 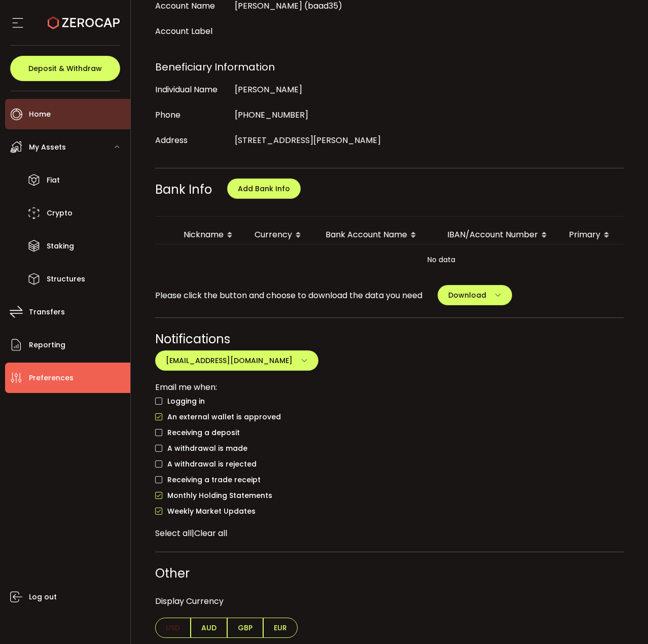 What do you see at coordinates (390, 67) in the screenshot?
I see `div: Beneficiary Information` at bounding box center [390, 67].